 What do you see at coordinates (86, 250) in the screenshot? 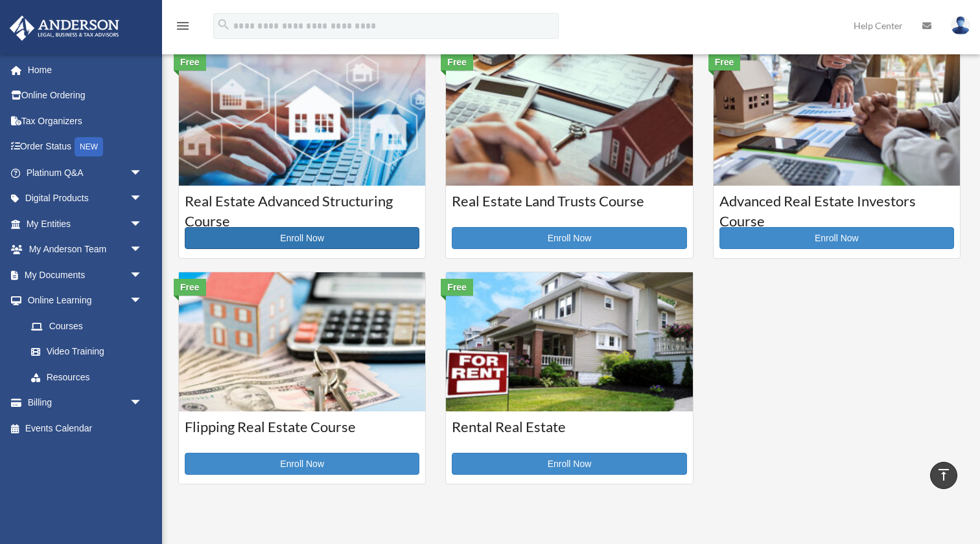
I see `a: My Anderson Teamarrow_drop_down` at bounding box center [86, 250].